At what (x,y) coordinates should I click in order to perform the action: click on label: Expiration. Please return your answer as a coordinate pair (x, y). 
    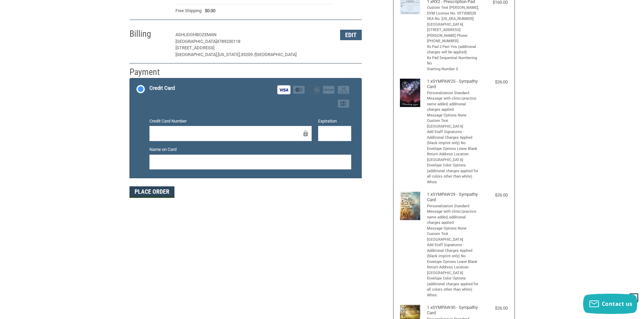
    Looking at the image, I should click on (334, 121).